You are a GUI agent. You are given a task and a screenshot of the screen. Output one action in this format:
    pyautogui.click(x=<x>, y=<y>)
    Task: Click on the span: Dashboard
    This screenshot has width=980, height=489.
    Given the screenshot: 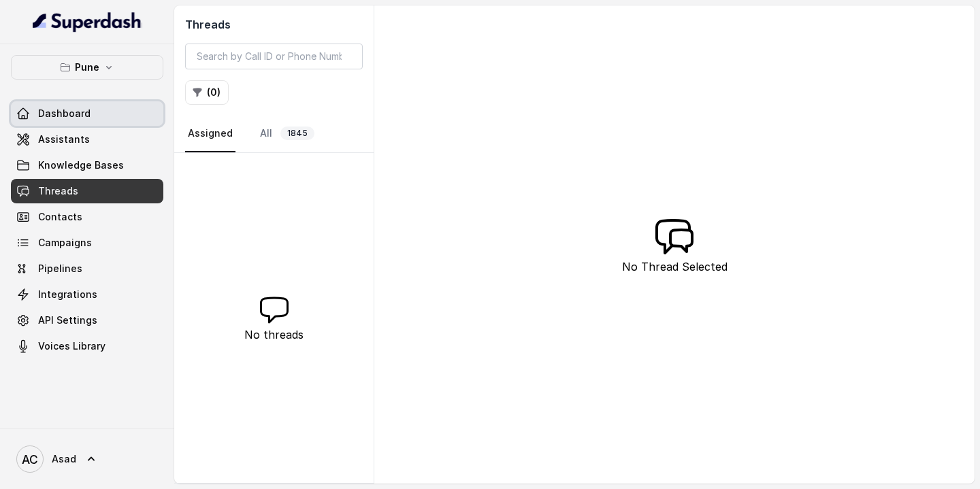 What is the action you would take?
    pyautogui.click(x=64, y=114)
    